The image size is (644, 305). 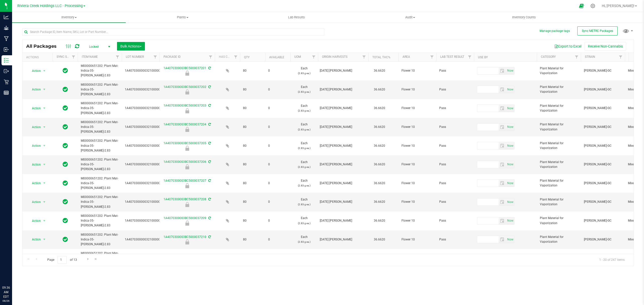 I want to click on span: Bulk Actions, so click(x=131, y=46).